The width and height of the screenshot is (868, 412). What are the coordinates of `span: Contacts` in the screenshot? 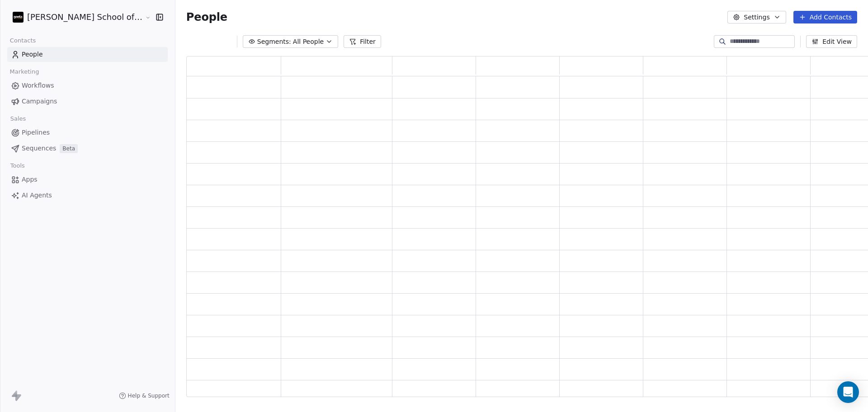 It's located at (23, 41).